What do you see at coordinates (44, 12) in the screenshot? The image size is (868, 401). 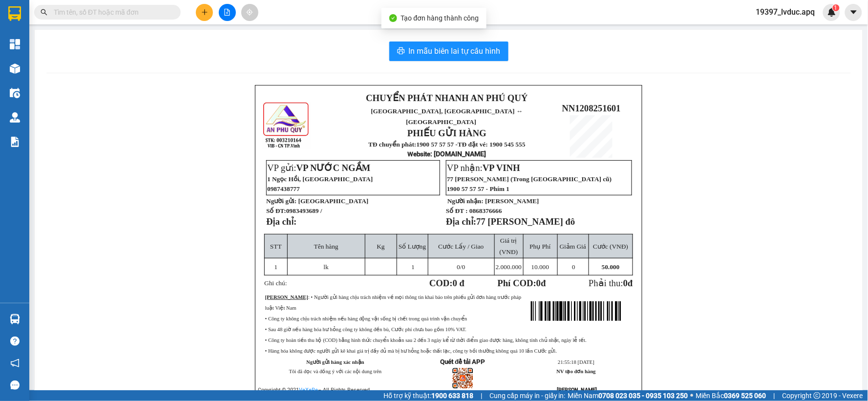 I see `span: search` at bounding box center [44, 12].